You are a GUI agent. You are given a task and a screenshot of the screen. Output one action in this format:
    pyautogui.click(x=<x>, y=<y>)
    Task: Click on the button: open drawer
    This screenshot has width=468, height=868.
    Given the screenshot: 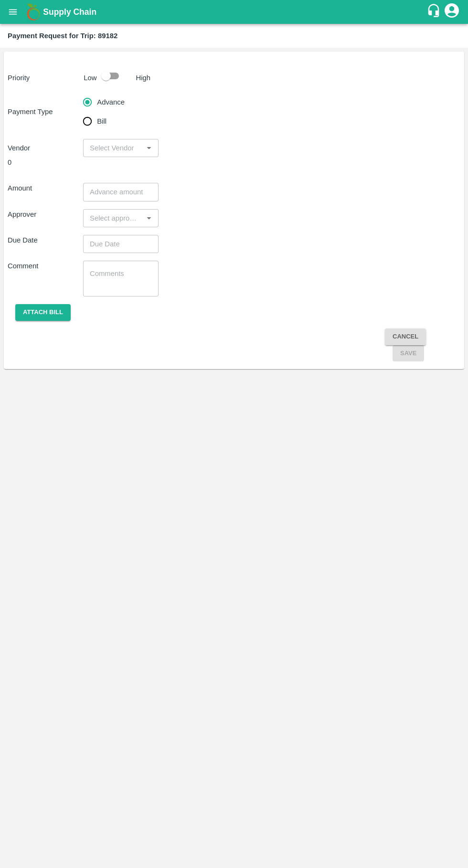 What is the action you would take?
    pyautogui.click(x=13, y=12)
    